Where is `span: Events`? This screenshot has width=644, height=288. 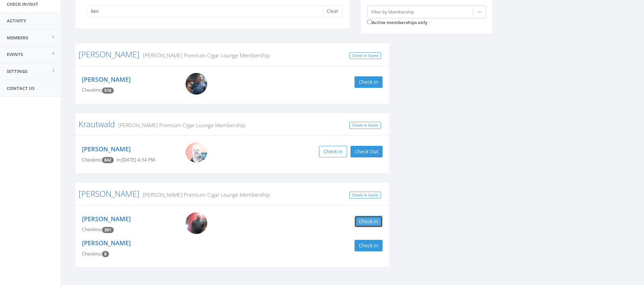 span: Events is located at coordinates (15, 54).